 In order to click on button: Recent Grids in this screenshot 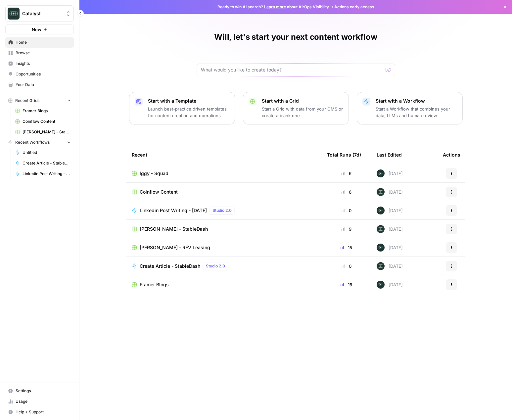, I will do `click(40, 101)`.